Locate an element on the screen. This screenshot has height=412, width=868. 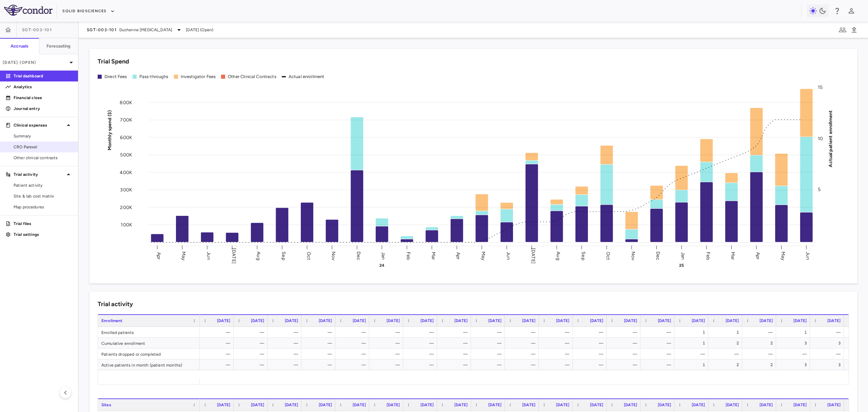
h6: Forecasting is located at coordinates (59, 46).